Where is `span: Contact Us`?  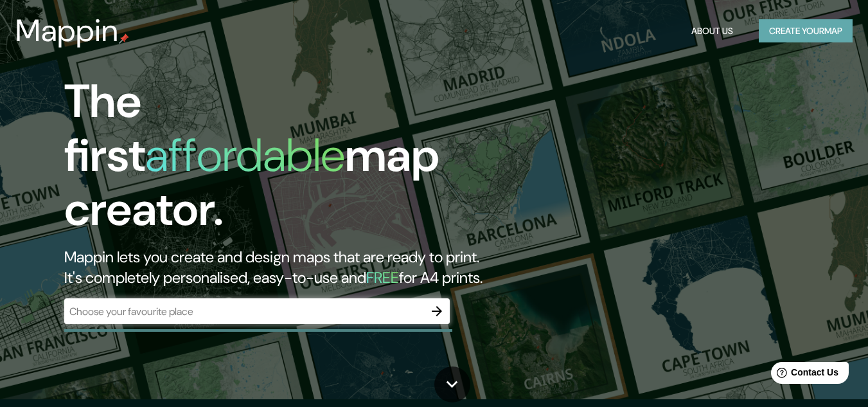 span: Contact Us is located at coordinates (61, 16).